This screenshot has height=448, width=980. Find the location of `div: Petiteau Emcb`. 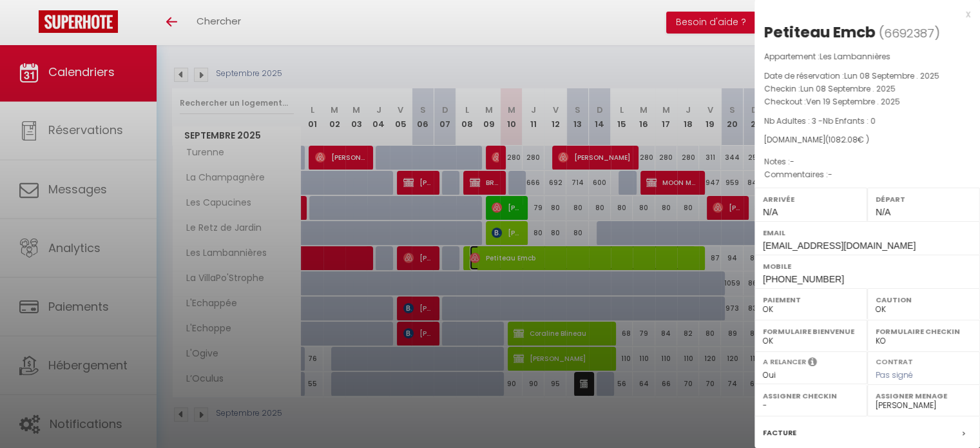

div: Petiteau Emcb is located at coordinates (820, 32).